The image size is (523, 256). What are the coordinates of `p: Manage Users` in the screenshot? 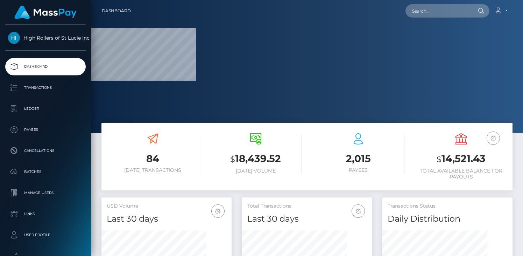 It's located at (46, 193).